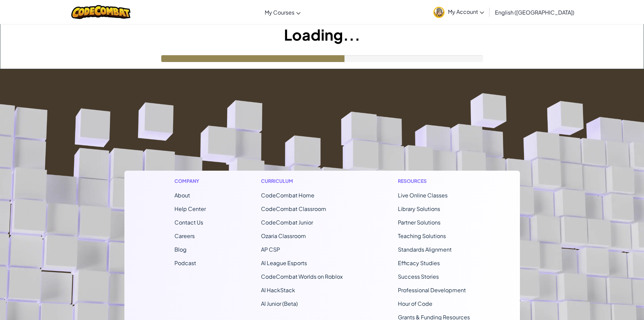 This screenshot has height=320, width=644. What do you see at coordinates (270, 249) in the screenshot?
I see `a: AP CSP` at bounding box center [270, 249].